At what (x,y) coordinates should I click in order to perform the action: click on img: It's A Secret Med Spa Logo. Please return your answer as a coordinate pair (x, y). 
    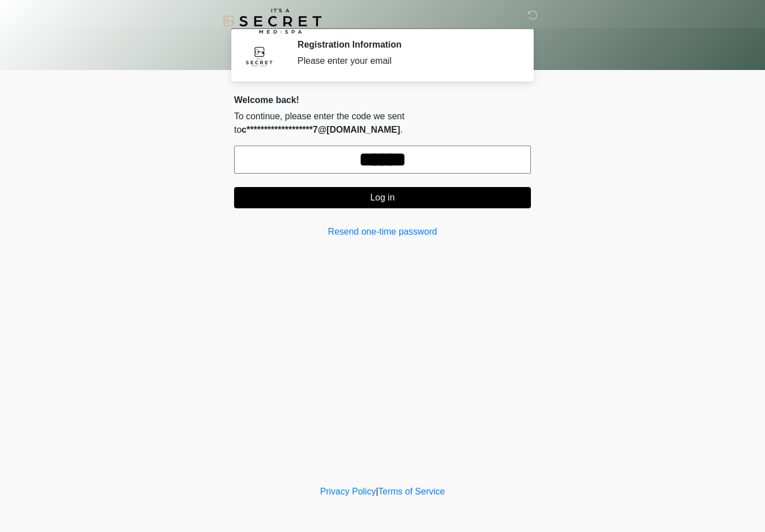
    Looking at the image, I should click on (272, 21).